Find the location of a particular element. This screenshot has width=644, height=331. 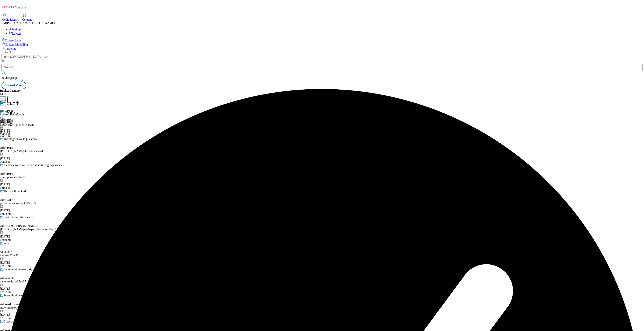

div: Strength of beast is located at coordinates (14, 296).